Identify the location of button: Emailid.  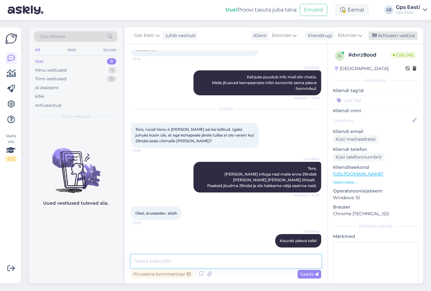
(314, 10).